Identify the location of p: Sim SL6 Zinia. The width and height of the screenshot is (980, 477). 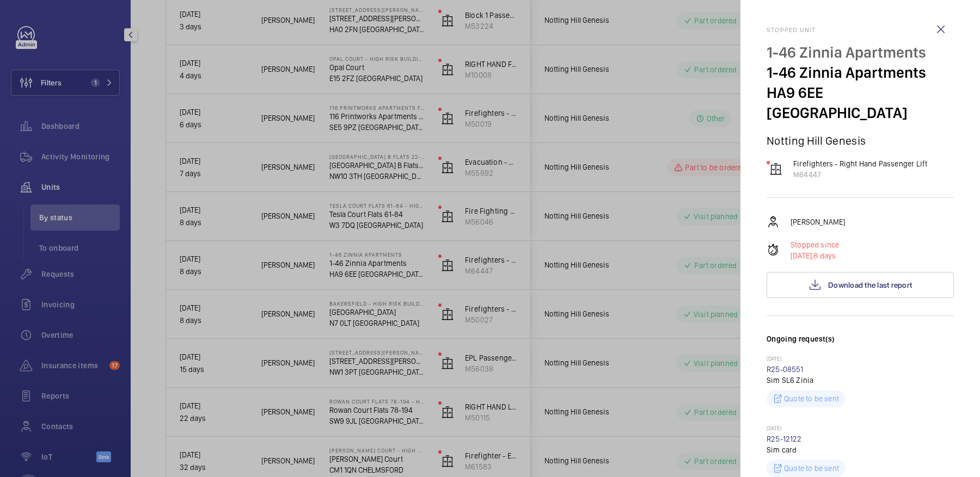
(861, 380).